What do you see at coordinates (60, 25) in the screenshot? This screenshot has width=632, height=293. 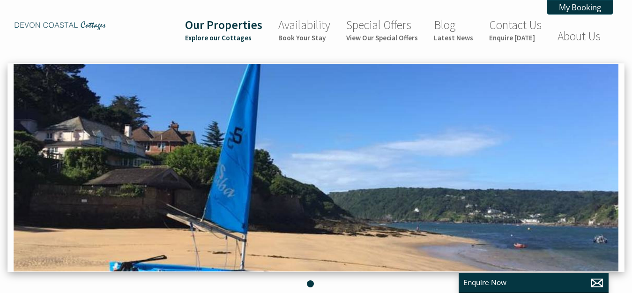 I see `img: Devon Coastal Cottages` at bounding box center [60, 25].